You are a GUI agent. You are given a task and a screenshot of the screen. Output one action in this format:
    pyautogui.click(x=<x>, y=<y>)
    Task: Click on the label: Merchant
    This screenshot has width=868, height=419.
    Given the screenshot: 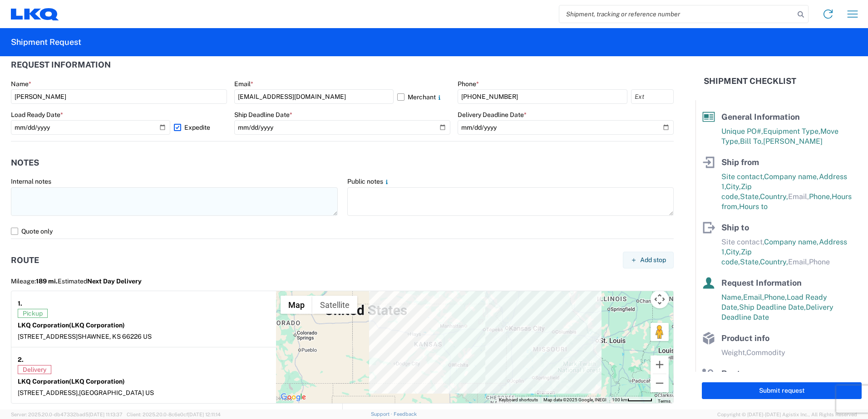 What is the action you would take?
    pyautogui.click(x=423, y=97)
    